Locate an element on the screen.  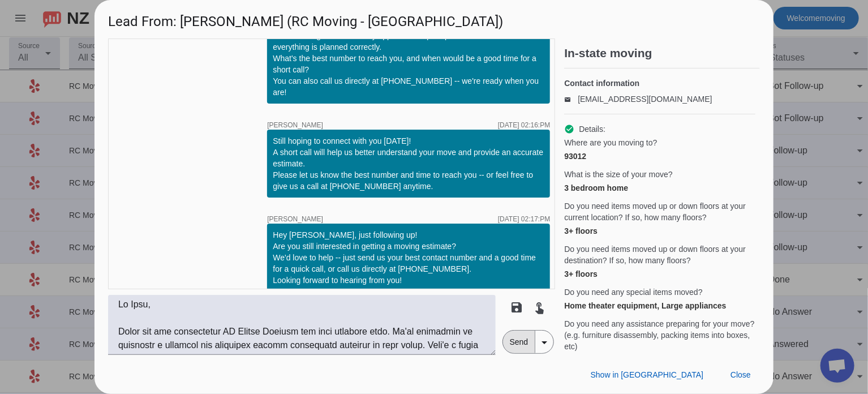
h4: Contact information is located at coordinates (660, 84).